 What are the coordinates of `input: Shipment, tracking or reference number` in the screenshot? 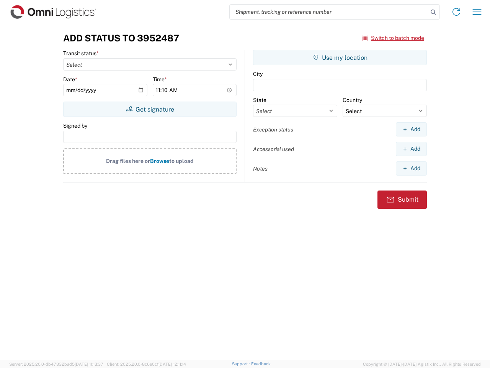 It's located at (329, 12).